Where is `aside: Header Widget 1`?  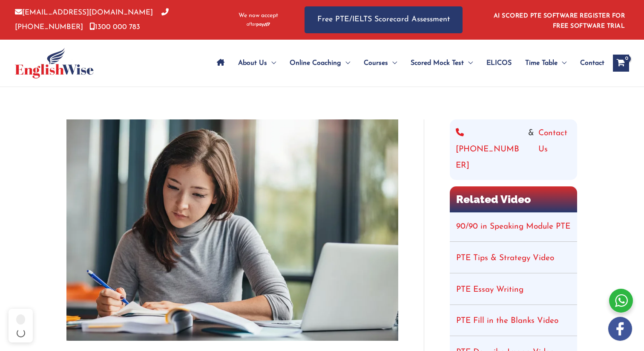 aside: Header Widget 1 is located at coordinates (559, 19).